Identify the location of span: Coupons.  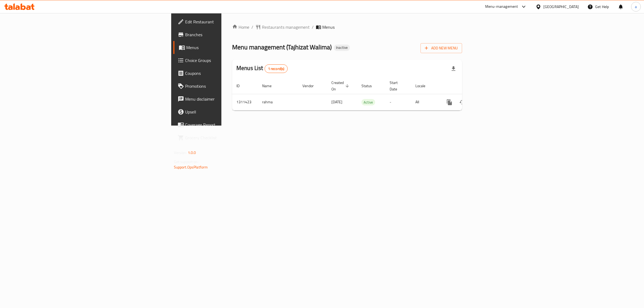
(229, 73).